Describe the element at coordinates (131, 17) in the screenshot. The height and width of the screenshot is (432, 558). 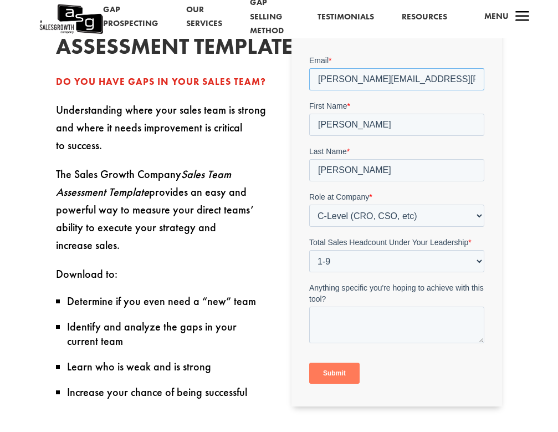
I see `a: Gap Prospecting` at that location.